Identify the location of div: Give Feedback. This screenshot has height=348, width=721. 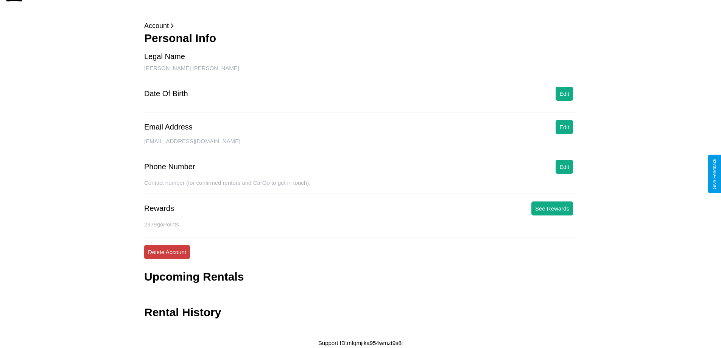
(715, 174).